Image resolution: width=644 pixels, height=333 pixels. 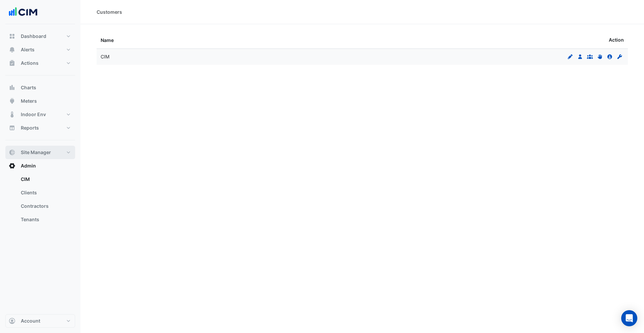 What do you see at coordinates (107, 40) in the screenshot?
I see `span: Name` at bounding box center [107, 40].